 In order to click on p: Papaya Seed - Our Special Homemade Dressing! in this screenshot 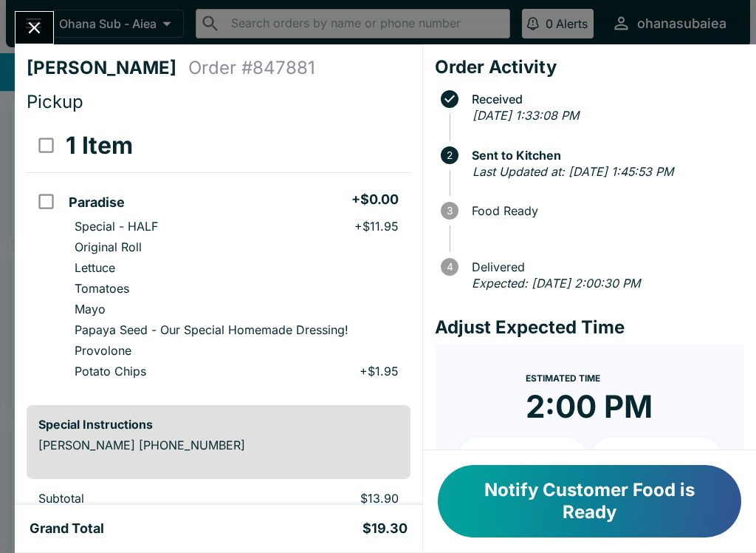, I will do `click(211, 330)`.